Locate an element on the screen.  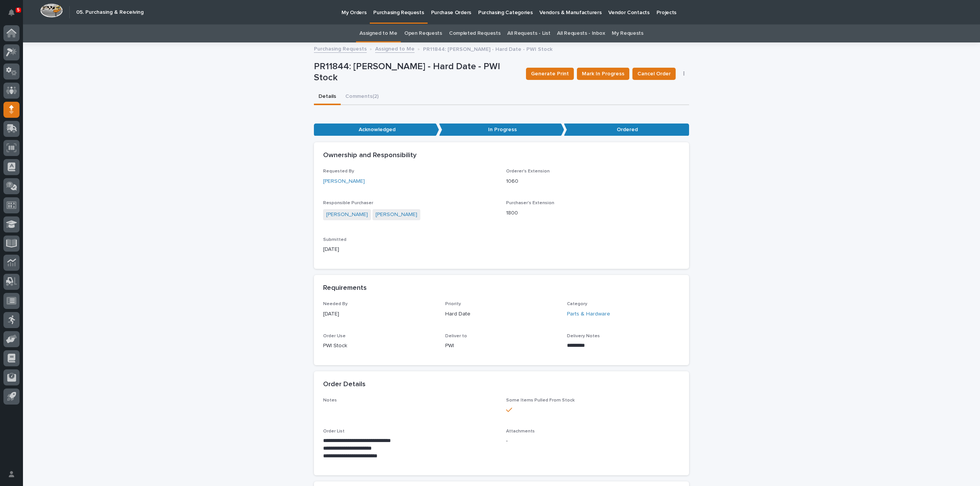
p: PWI Stock is located at coordinates (380, 346).